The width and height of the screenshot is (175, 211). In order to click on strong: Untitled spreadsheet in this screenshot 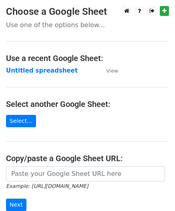, I will do `click(42, 71)`.